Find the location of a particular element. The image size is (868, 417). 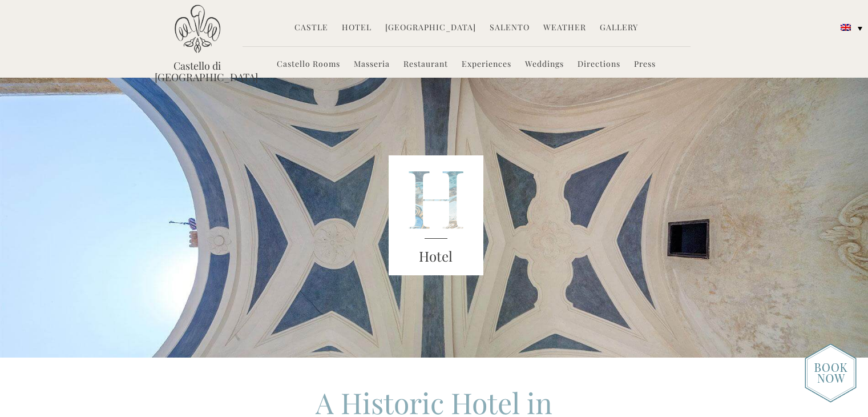

a: Hotel is located at coordinates (357, 28).